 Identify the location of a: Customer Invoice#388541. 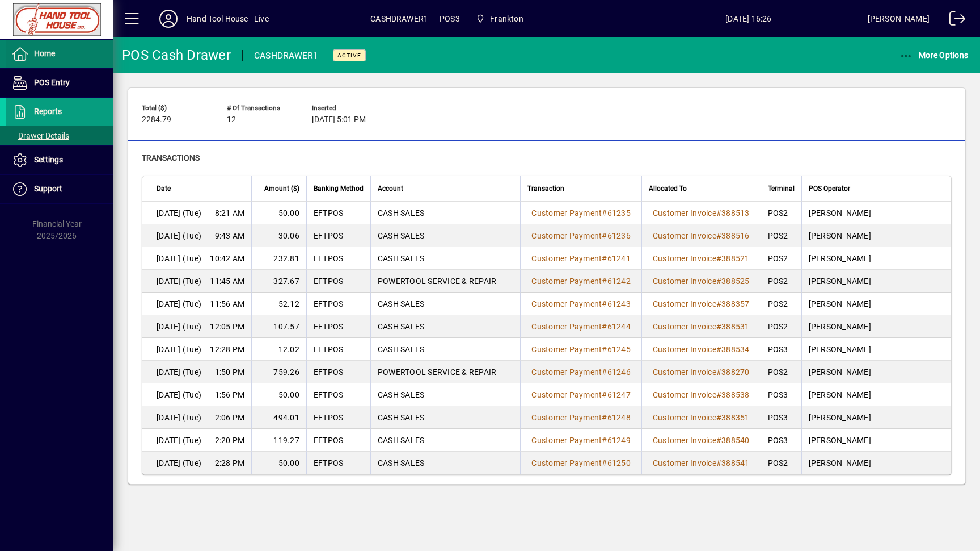
(701, 462).